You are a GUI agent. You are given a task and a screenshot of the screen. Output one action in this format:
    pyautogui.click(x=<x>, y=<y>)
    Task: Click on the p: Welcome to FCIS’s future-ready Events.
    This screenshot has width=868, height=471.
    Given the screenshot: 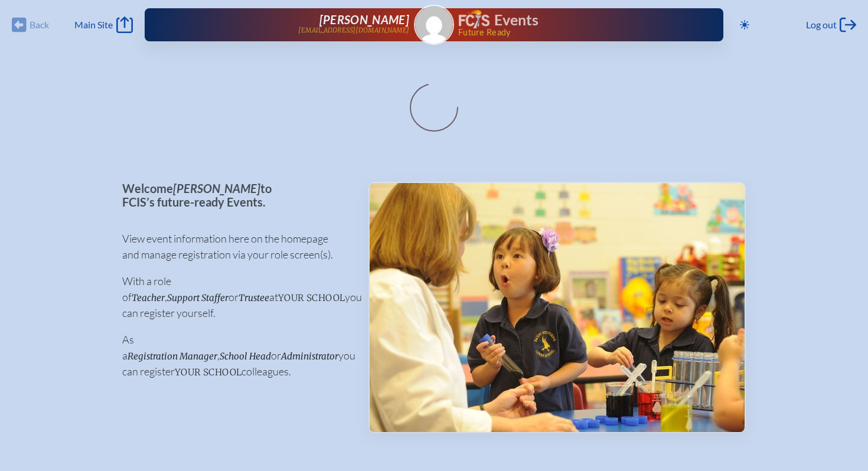 What is the action you would take?
    pyautogui.click(x=236, y=195)
    